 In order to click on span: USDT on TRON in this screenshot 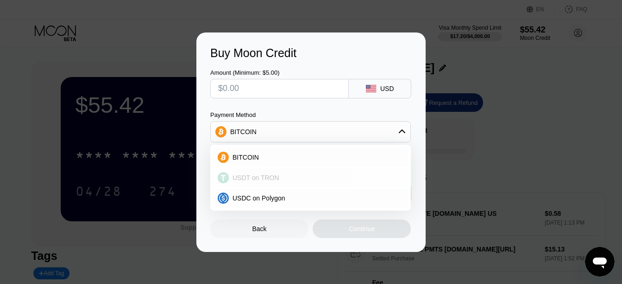, I will do `click(256, 177)`.